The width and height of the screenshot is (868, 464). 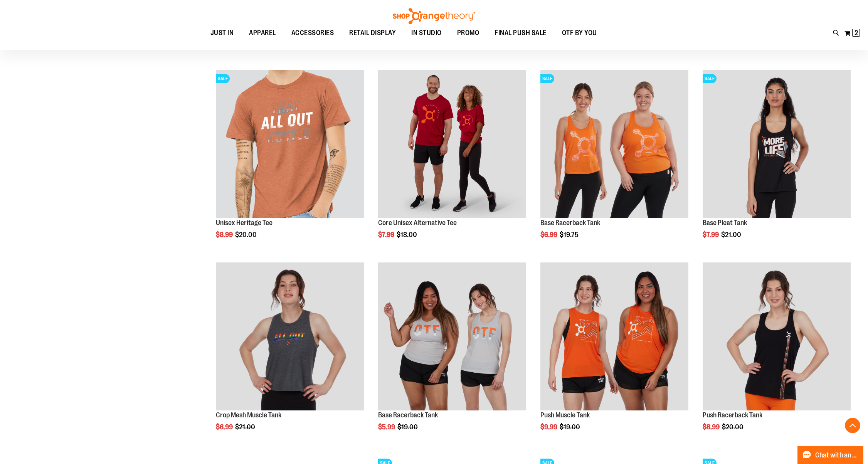 I want to click on img: Shop Orangetheory, so click(x=434, y=16).